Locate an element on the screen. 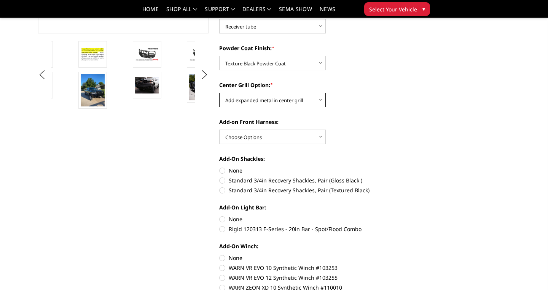 The height and width of the screenshot is (290, 548). label: Add-On Shackles: is located at coordinates (304, 159).